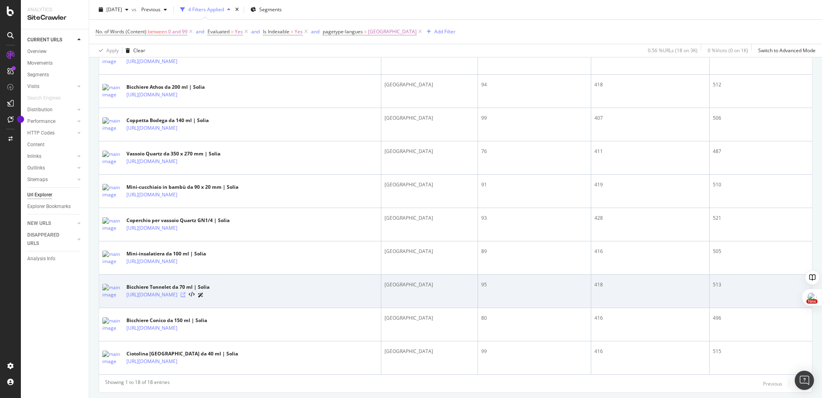 The height and width of the screenshot is (398, 822). I want to click on img: tab_keywords_by_traffic_grey.svg, so click(95, 50).